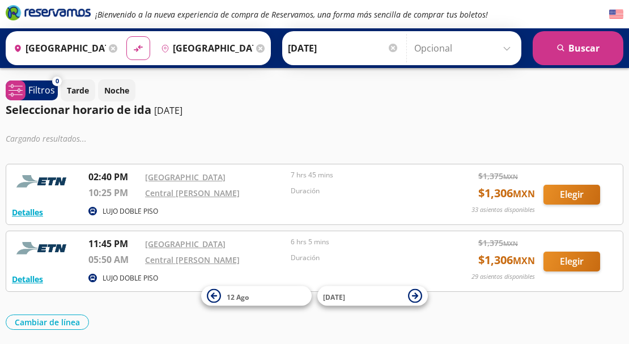 Image resolution: width=629 pixels, height=344 pixels. Describe the element at coordinates (57, 81) in the screenshot. I see `span: 0` at that location.